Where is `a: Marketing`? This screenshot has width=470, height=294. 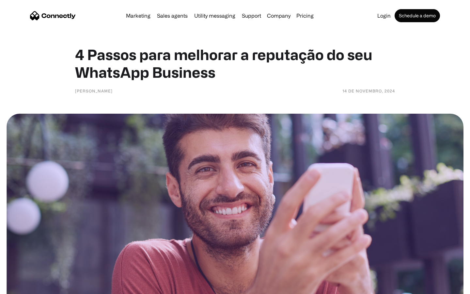 a: Marketing is located at coordinates (138, 16).